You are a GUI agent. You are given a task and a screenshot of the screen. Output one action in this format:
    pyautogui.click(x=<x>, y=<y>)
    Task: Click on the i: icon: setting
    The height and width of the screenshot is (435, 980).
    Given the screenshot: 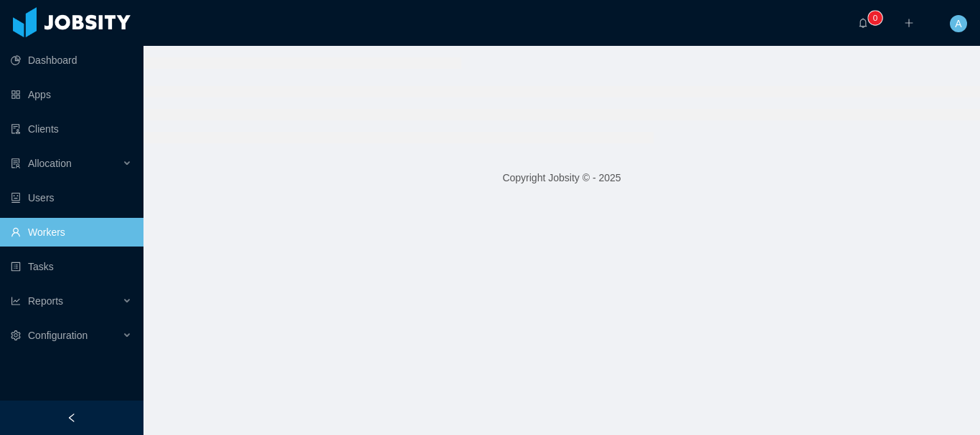 What is the action you would take?
    pyautogui.click(x=15, y=335)
    